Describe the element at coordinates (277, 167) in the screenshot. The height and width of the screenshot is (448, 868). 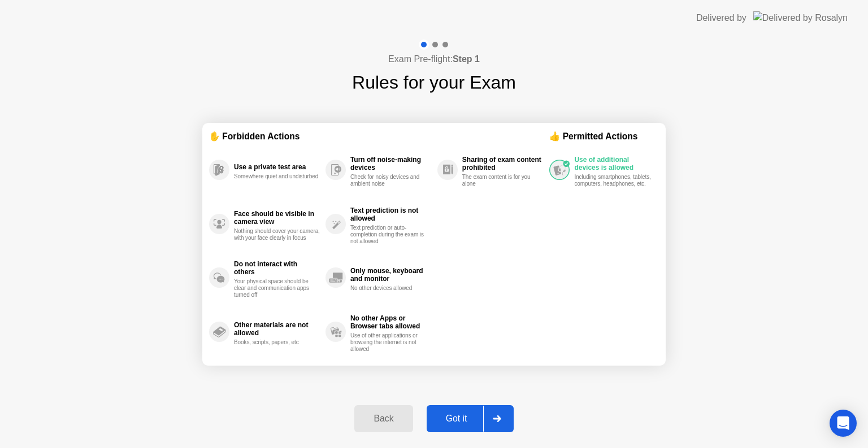
I see `div: Use a private test area` at that location.